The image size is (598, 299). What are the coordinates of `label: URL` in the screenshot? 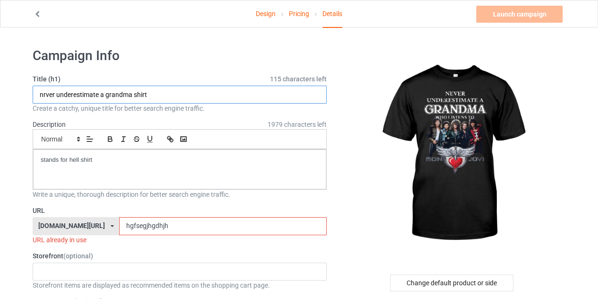 It's located at (180, 210).